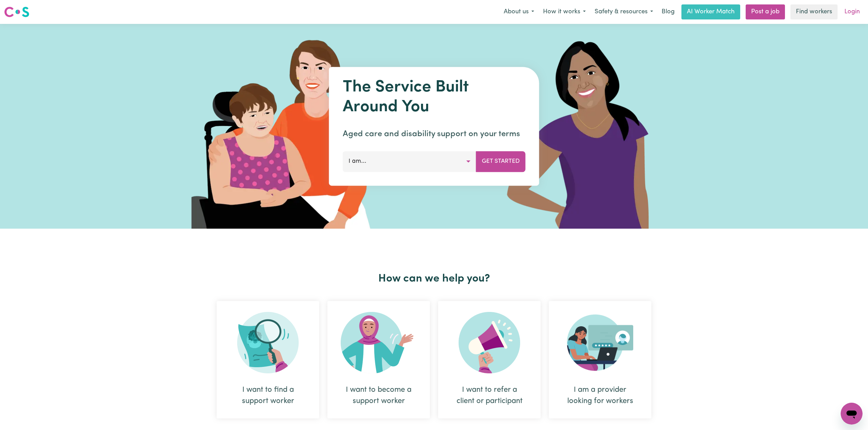 Image resolution: width=868 pixels, height=430 pixels. What do you see at coordinates (378, 343) in the screenshot?
I see `img: Become Worker` at bounding box center [378, 343].